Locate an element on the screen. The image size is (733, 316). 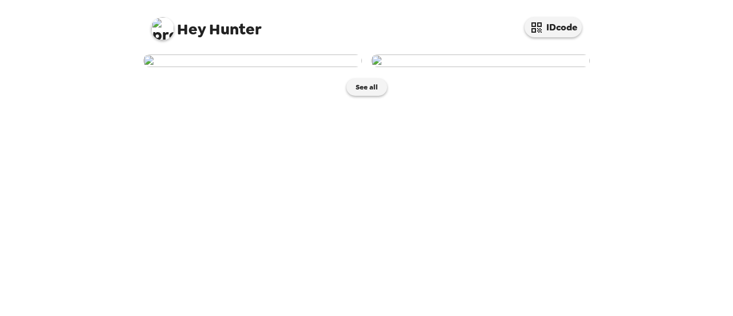
img: profile pic is located at coordinates (163, 29).